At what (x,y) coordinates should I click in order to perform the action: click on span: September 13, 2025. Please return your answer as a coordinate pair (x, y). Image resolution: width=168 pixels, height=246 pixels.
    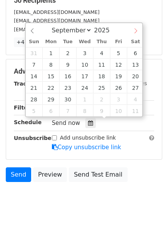
    Looking at the image, I should click on (136, 64).